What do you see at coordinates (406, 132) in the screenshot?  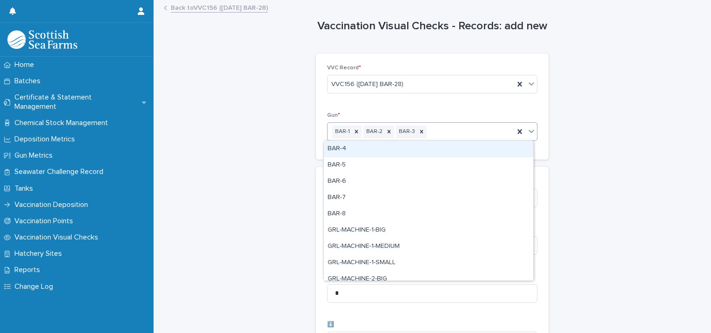 I see `div: BAR-3` at bounding box center [406, 132].